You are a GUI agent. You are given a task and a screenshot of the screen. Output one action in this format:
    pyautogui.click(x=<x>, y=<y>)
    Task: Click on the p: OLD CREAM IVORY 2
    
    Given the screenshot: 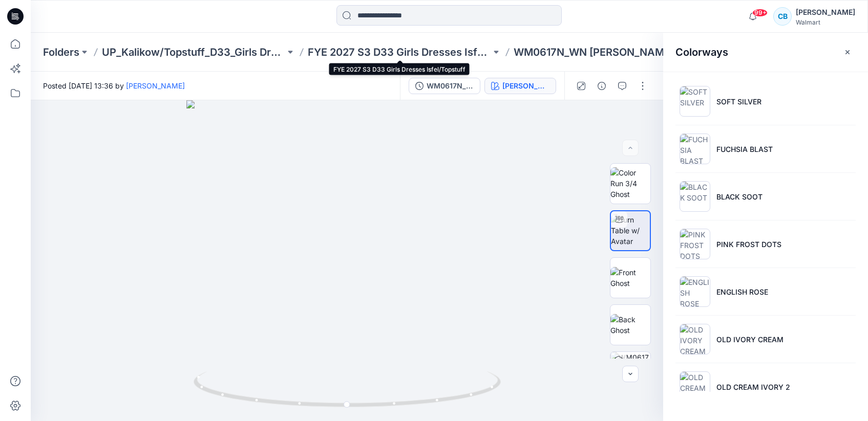 What is the action you would take?
    pyautogui.click(x=753, y=387)
    